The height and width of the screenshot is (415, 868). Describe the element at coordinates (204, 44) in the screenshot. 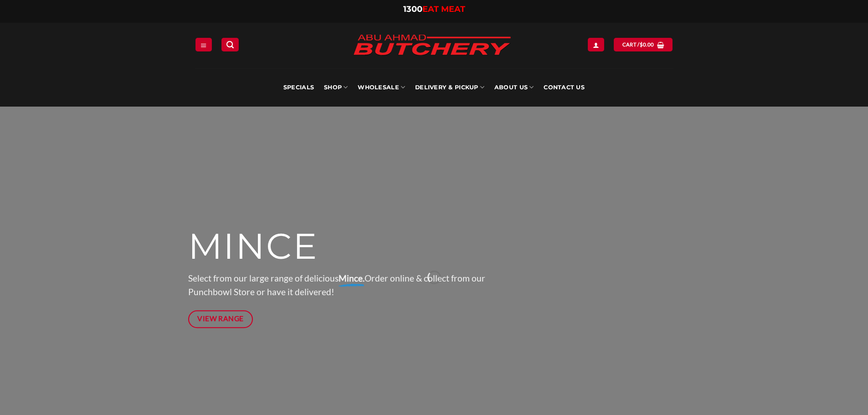

I see `a: Menu` at that location.